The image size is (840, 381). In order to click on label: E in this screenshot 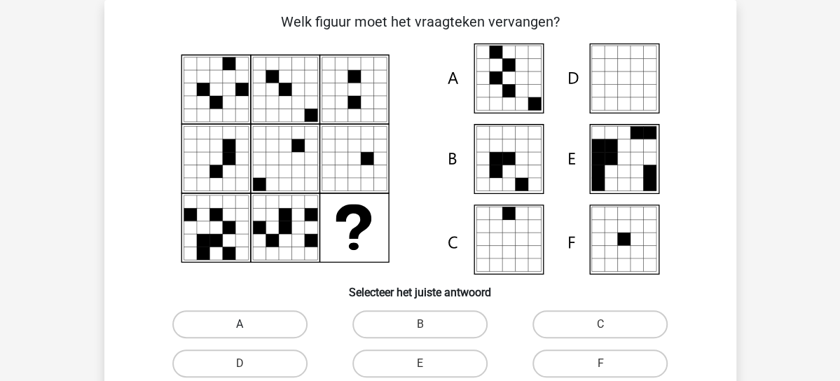, I will do `click(420, 364)`.